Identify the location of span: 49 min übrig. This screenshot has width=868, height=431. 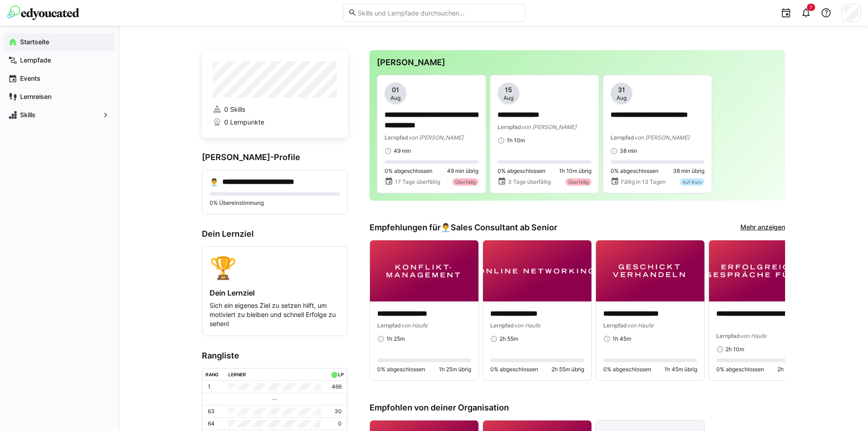
(462, 171).